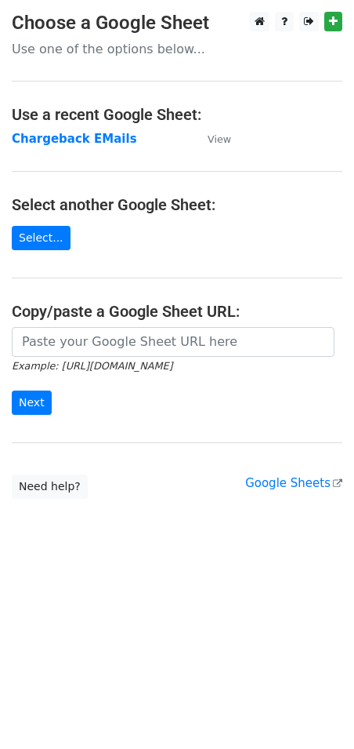  I want to click on a: View, so click(212, 139).